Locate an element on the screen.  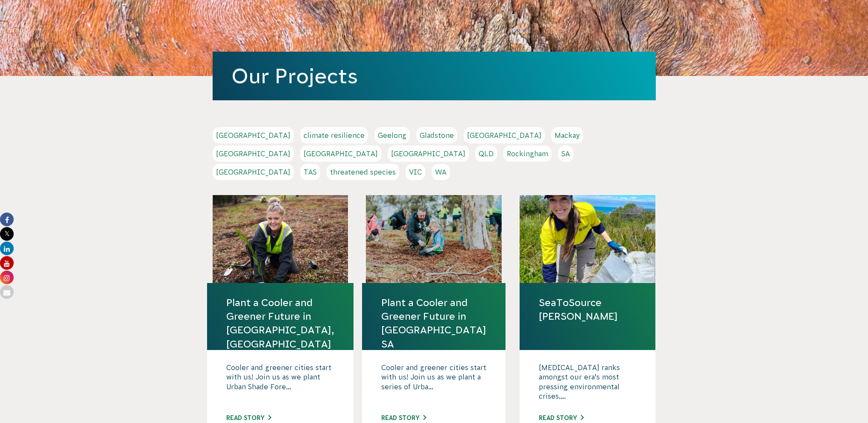
a: threatened species is located at coordinates (363, 172).